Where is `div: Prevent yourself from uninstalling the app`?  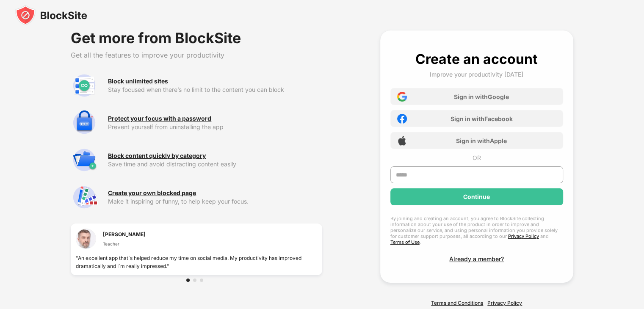 div: Prevent yourself from uninstalling the app is located at coordinates (215, 127).